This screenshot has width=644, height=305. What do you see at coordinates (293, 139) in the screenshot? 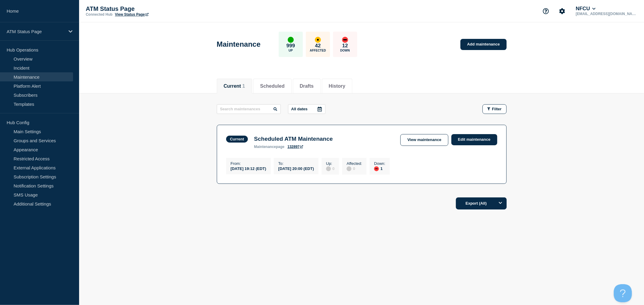
I see `h3: Scheduled ATM Maintenance` at bounding box center [293, 139].